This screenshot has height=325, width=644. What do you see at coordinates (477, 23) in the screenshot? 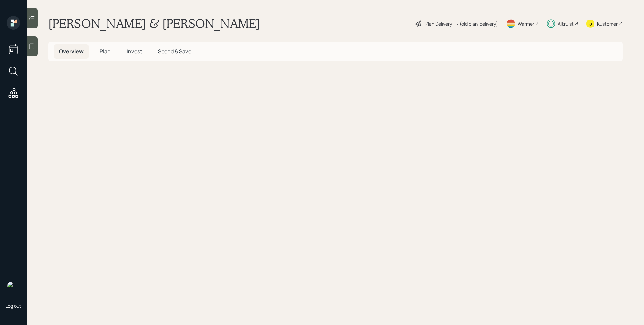
I see `div: • (old plan-delivery)` at bounding box center [477, 23].